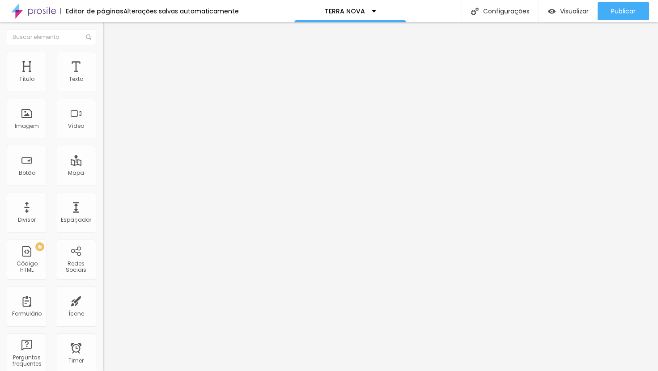  I want to click on div: Perguntas frequentes, so click(26, 361).